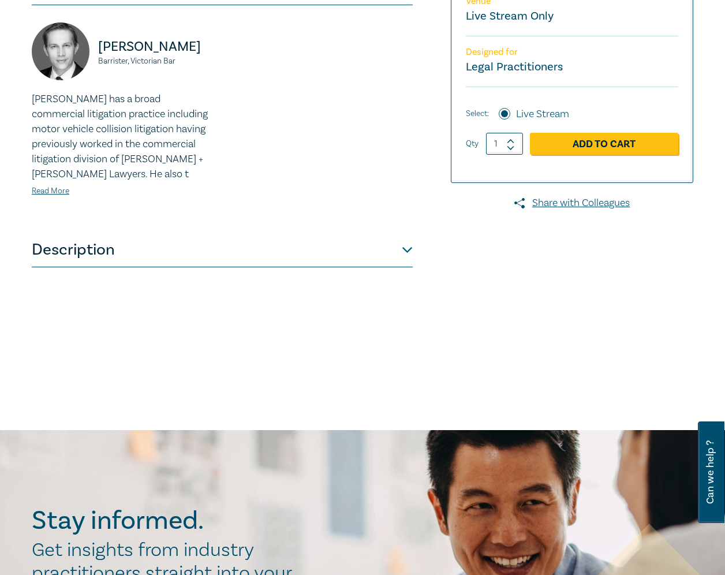  Describe the element at coordinates (168, 520) in the screenshot. I see `h2: Stay informed.` at that location.